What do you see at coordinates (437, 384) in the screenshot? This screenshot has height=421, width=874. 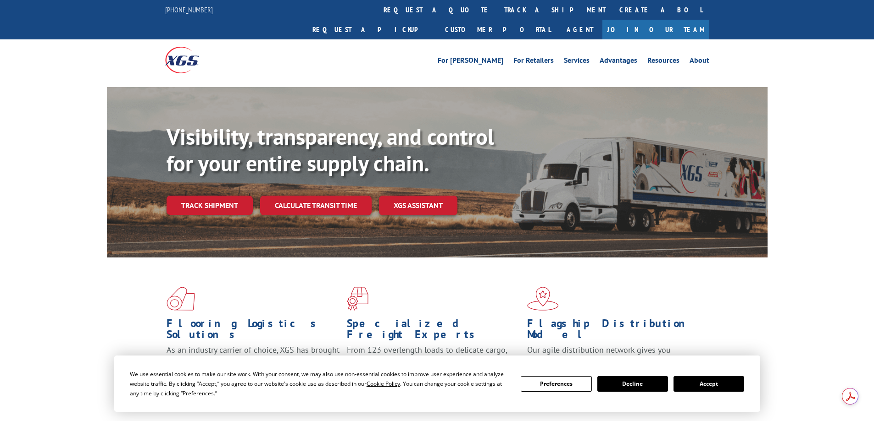 I see `div: Cookie Consent Prompt` at bounding box center [437, 384].